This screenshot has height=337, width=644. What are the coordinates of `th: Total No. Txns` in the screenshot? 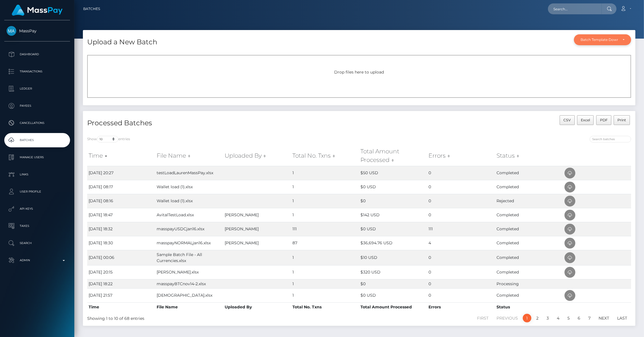 It's located at (325, 307).